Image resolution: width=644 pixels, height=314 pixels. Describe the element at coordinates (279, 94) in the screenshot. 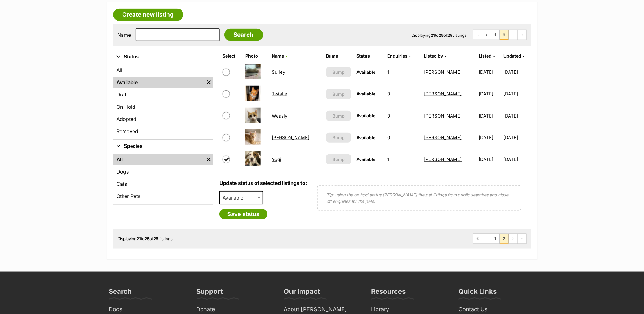

I see `a: Twistie` at that location.